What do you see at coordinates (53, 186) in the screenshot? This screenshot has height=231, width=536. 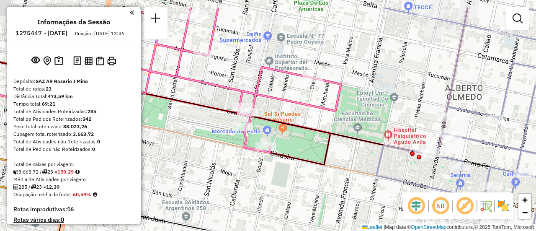 I see `strong: 12,39` at bounding box center [53, 186].